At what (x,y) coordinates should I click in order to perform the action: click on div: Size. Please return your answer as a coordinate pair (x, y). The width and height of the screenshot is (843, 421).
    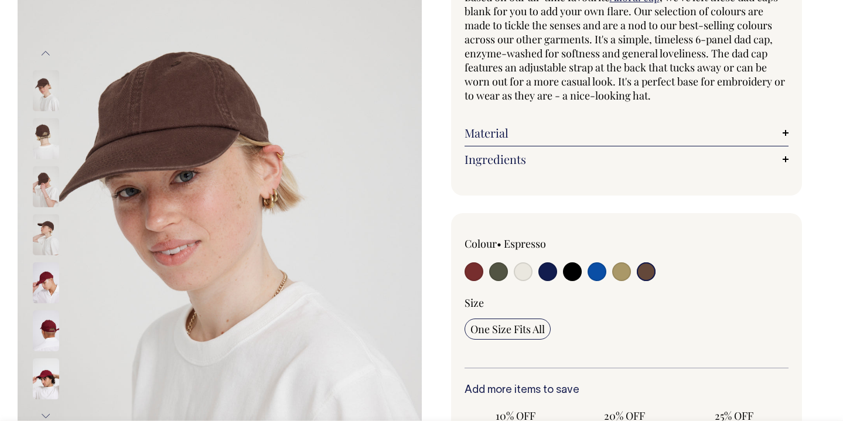
    Looking at the image, I should click on (627, 303).